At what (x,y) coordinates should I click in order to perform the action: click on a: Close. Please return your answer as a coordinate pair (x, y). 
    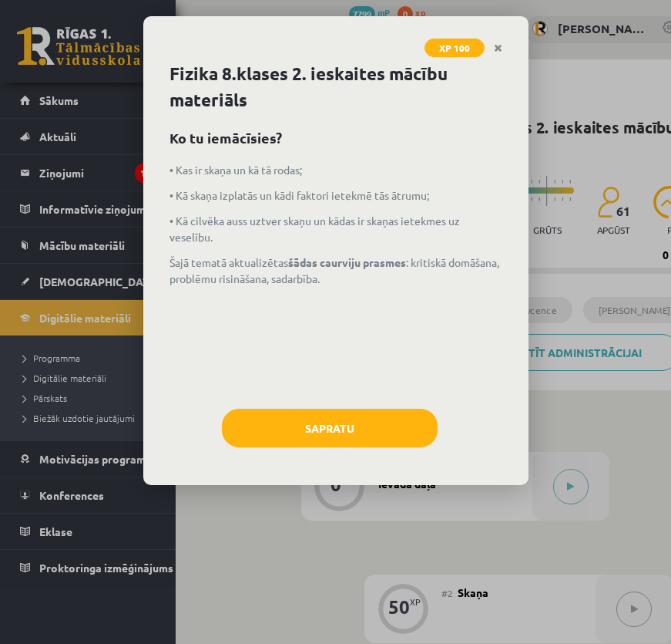
    Looking at the image, I should click on (498, 47).